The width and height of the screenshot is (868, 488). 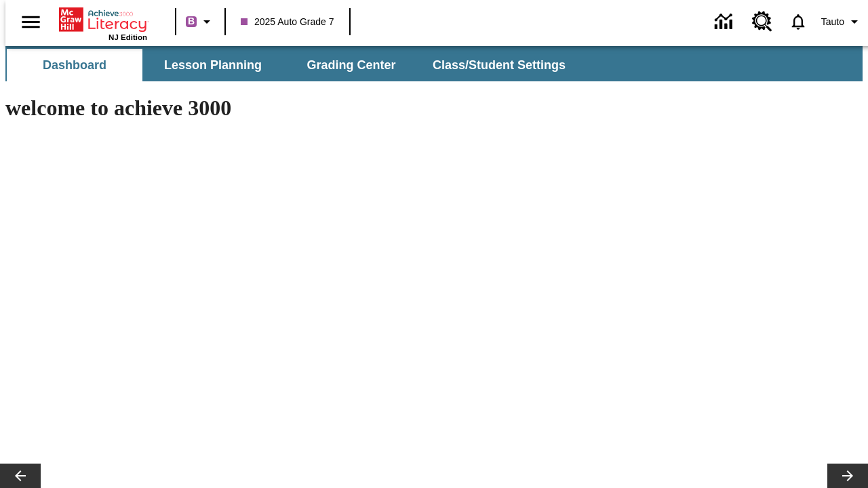 What do you see at coordinates (200, 21) in the screenshot?
I see `button: Boost Class color is purple. Change class color` at bounding box center [200, 21].